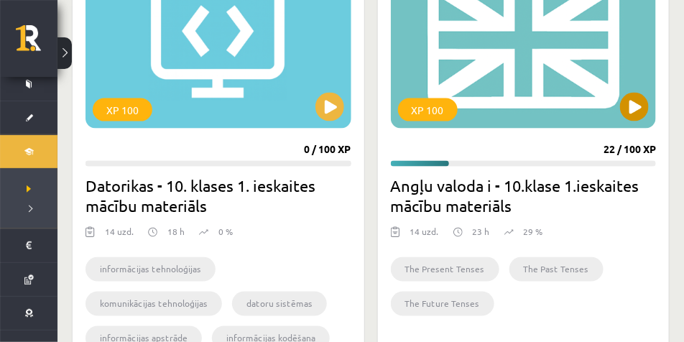 This screenshot has height=342, width=684. Describe the element at coordinates (524, 195) in the screenshot. I see `h2: Angļu valoda i - 10.klase 1.ieskaites mācību materiāls` at that location.